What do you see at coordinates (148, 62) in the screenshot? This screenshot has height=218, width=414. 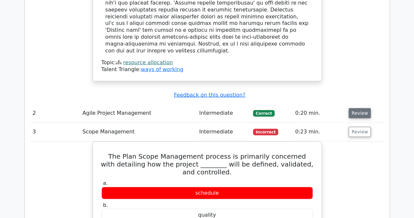 I see `a: resource allocation` at bounding box center [148, 62].